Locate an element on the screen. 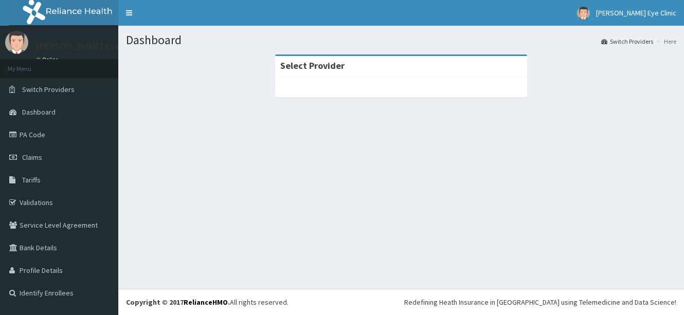 The height and width of the screenshot is (315, 684). span: Claims is located at coordinates (32, 157).